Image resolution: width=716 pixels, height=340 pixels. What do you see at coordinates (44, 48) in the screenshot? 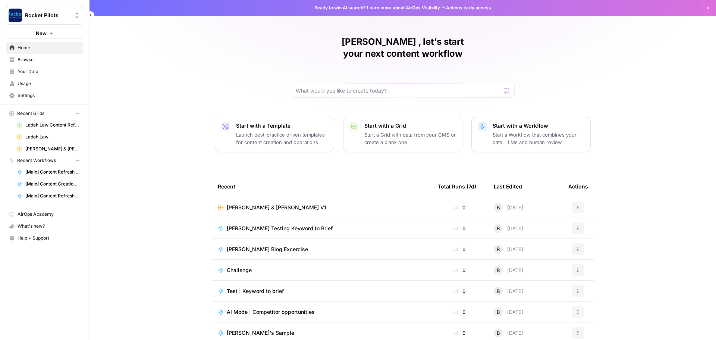
I see `a: Home` at bounding box center [44, 48].